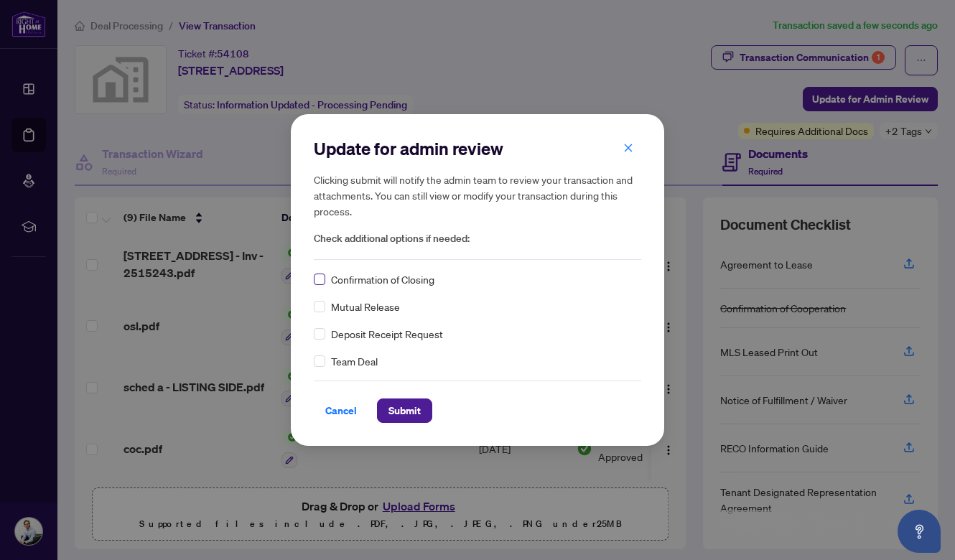  Describe the element at coordinates (342, 411) in the screenshot. I see `span: Cancel` at that location.